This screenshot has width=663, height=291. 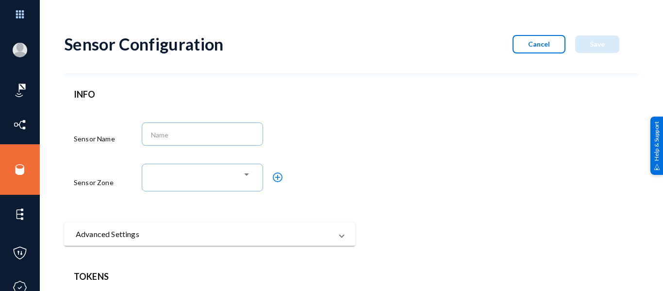 What do you see at coordinates (20, 253) in the screenshot?
I see `img: icon-policies.svg` at bounding box center [20, 253].